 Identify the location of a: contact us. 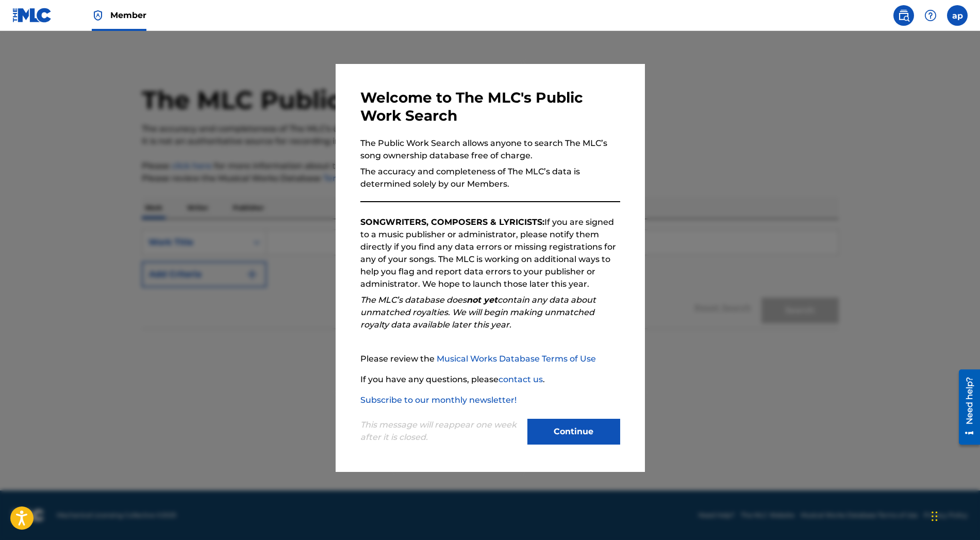
(521, 379).